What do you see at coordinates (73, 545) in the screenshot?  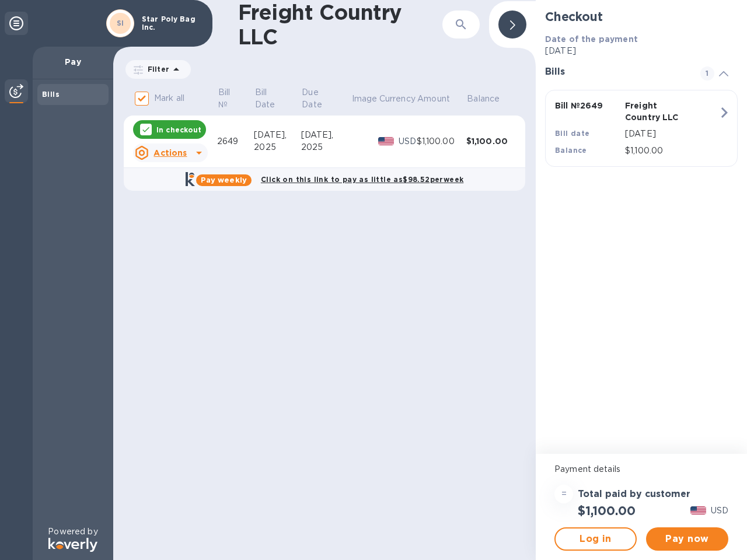 I see `img: Logo` at bounding box center [73, 545].